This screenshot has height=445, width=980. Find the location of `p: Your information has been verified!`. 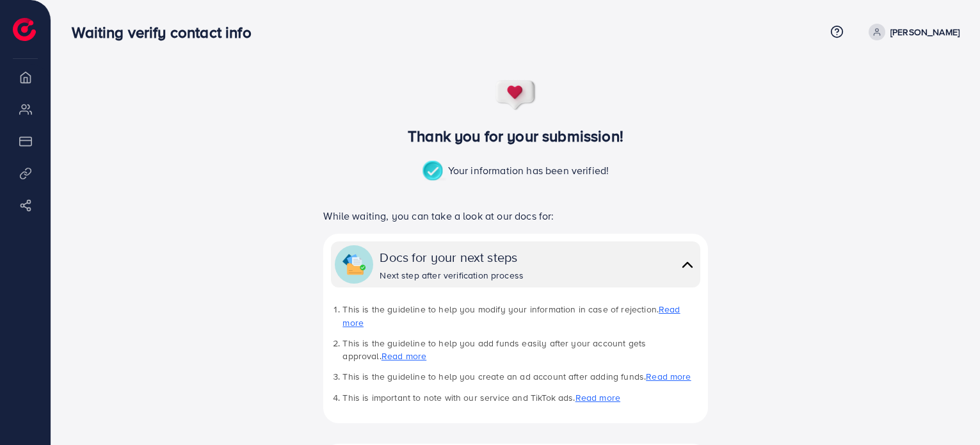

p: Your information has been verified! is located at coordinates (516, 171).